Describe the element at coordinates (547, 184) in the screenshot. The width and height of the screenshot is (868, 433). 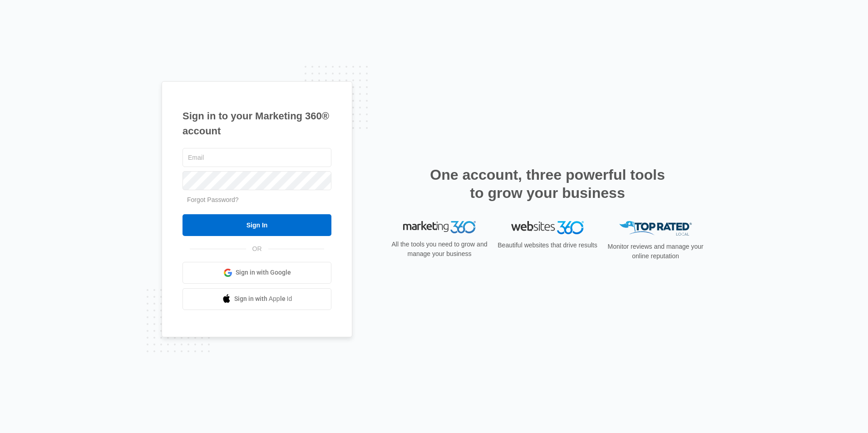
I see `h2: One account, three powerful tools to grow your business` at that location.